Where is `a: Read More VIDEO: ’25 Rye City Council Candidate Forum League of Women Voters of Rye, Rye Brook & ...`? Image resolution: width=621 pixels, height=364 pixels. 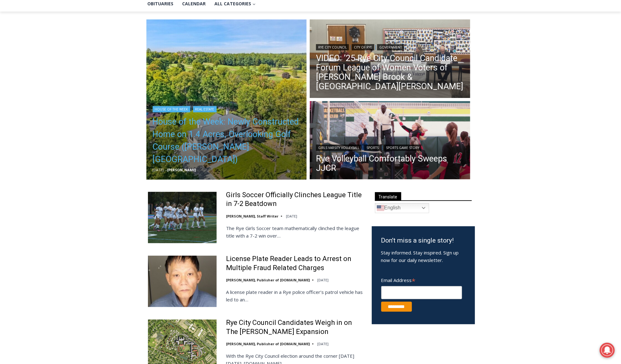 a: Read More VIDEO: ’25 Rye City Council Candidate Forum League of Women Voters of Rye, Rye Brook & ... is located at coordinates (390, 60).